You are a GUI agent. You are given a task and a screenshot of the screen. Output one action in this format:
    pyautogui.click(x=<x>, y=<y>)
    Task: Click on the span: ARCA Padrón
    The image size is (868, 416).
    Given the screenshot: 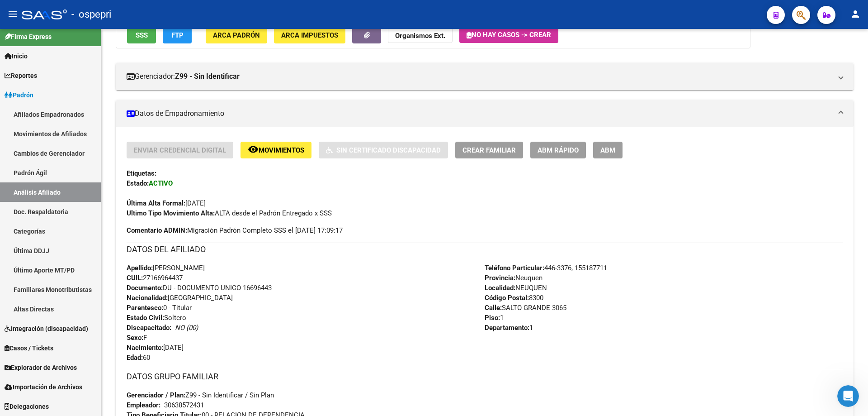 What is the action you would take?
    pyautogui.click(x=237, y=35)
    